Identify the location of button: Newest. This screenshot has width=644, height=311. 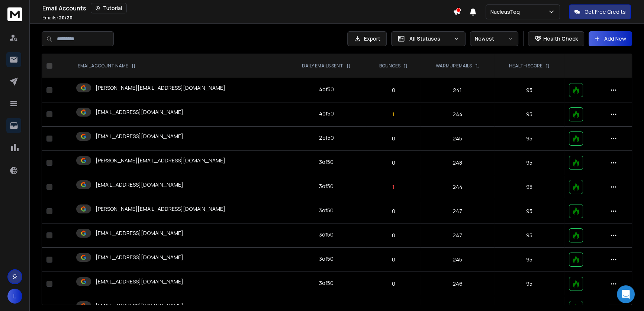
(494, 39).